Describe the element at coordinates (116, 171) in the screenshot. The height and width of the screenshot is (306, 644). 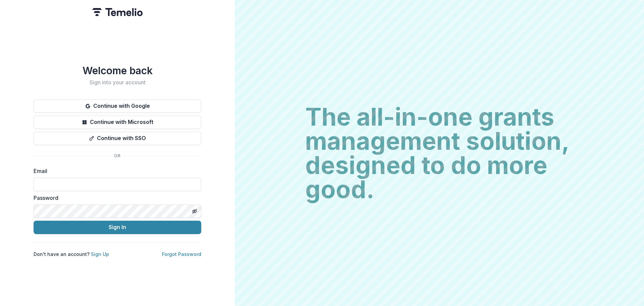
I see `label: Email` at that location.